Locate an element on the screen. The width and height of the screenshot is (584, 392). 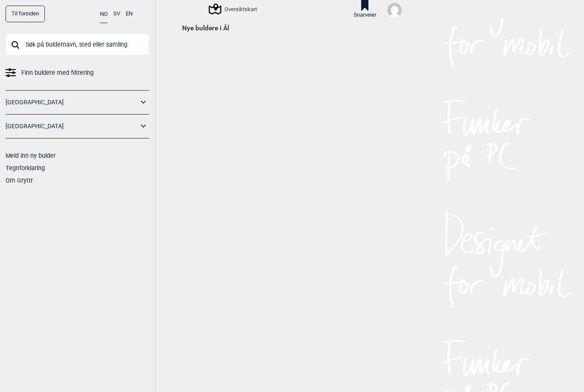
img: User fallback1 is located at coordinates (395, 10).